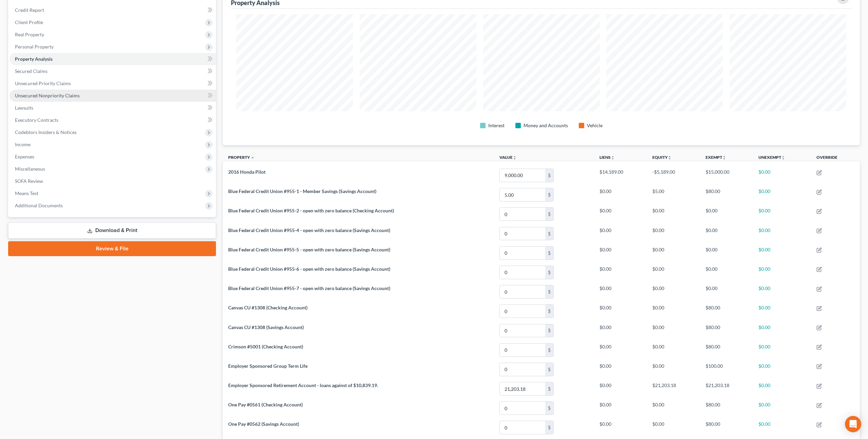 Image resolution: width=868 pixels, height=439 pixels. What do you see at coordinates (39, 205) in the screenshot?
I see `span: Additional Documents` at bounding box center [39, 205].